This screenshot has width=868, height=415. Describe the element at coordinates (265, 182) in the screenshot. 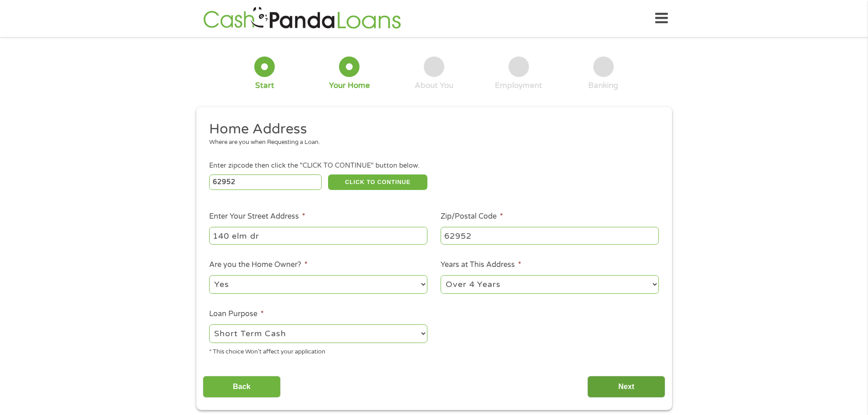

I see `input: Enter Zipcode (e.g 01510)` at that location.